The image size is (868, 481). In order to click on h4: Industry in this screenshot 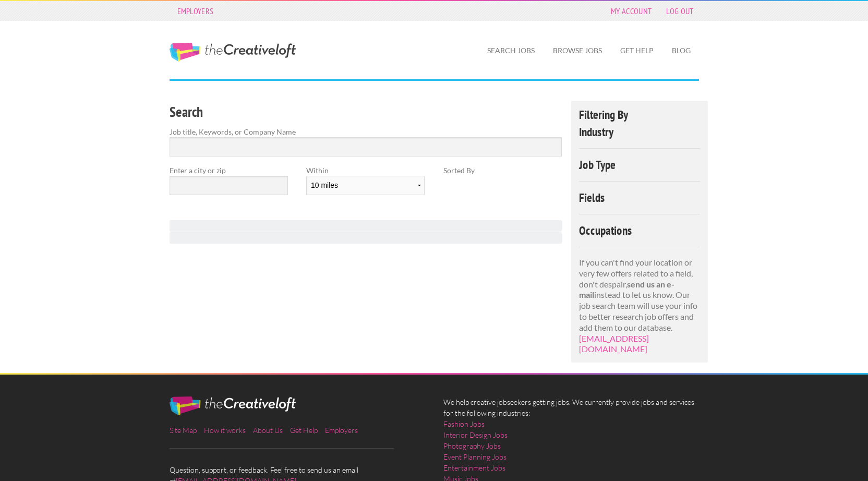, I will do `click(640, 131)`.